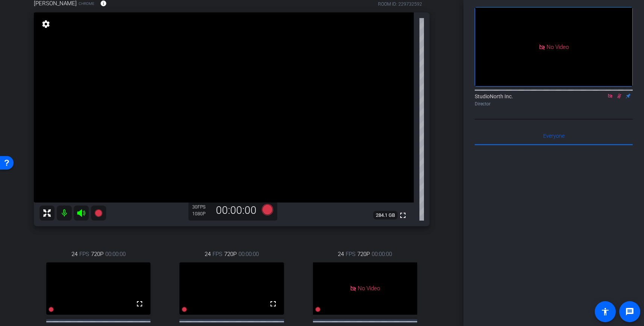 The image size is (644, 326). What do you see at coordinates (554, 99) in the screenshot?
I see `div: StudioNorth Inc.` at bounding box center [554, 99].